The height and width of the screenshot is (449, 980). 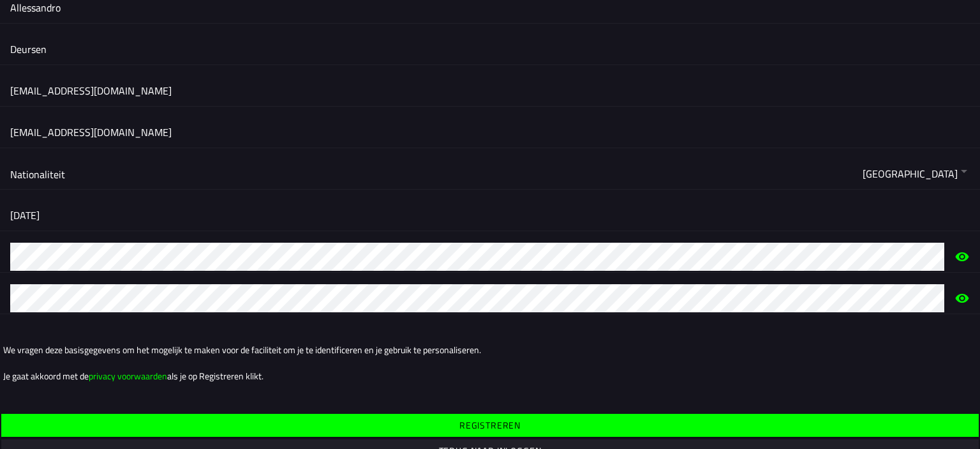 What do you see at coordinates (490, 426) in the screenshot?
I see `ion-text: Registreren` at bounding box center [490, 426].